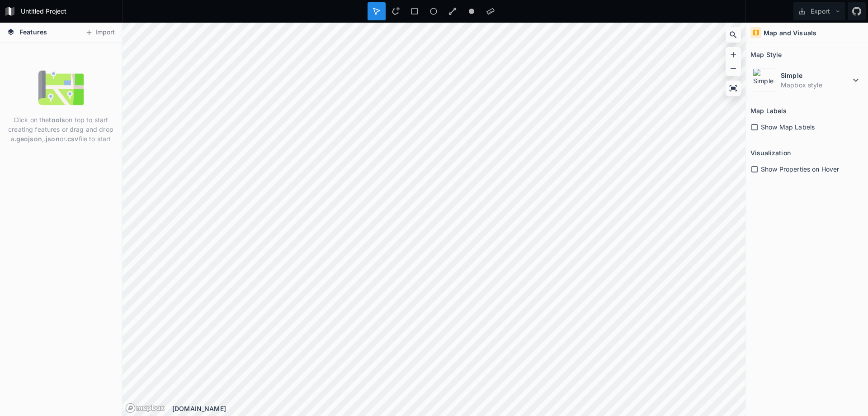 This screenshot has width=868, height=416. Describe the element at coordinates (145, 408) in the screenshot. I see `a: Mapbox logo` at that location.